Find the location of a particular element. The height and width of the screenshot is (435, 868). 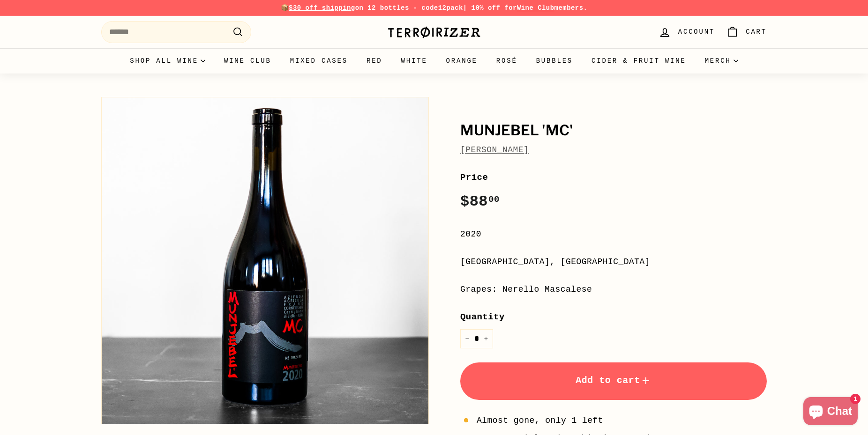

span: Almost gone, only 1 left is located at coordinates (540, 421).